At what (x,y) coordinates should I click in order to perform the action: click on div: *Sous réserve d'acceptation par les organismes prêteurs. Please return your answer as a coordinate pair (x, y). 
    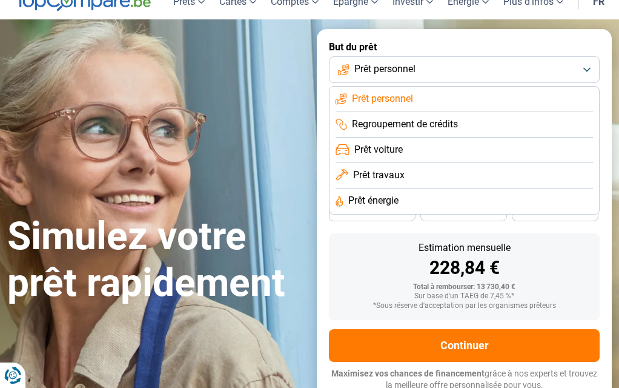
    Looking at the image, I should click on (464, 306).